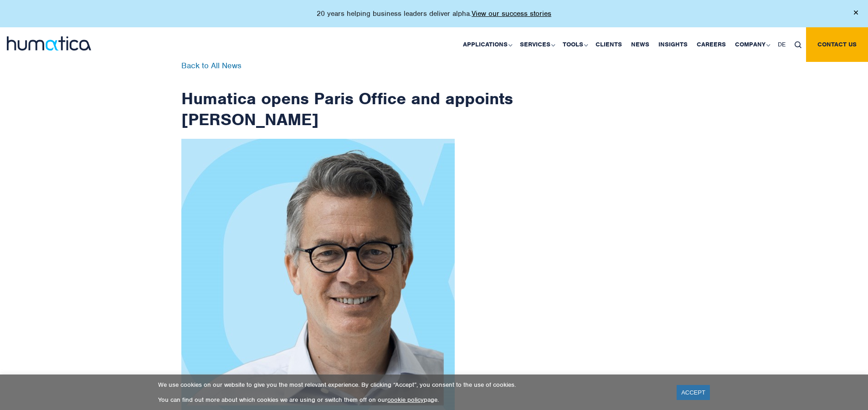 This screenshot has height=410, width=868. Describe the element at coordinates (781, 45) in the screenshot. I see `a: DE` at that location.